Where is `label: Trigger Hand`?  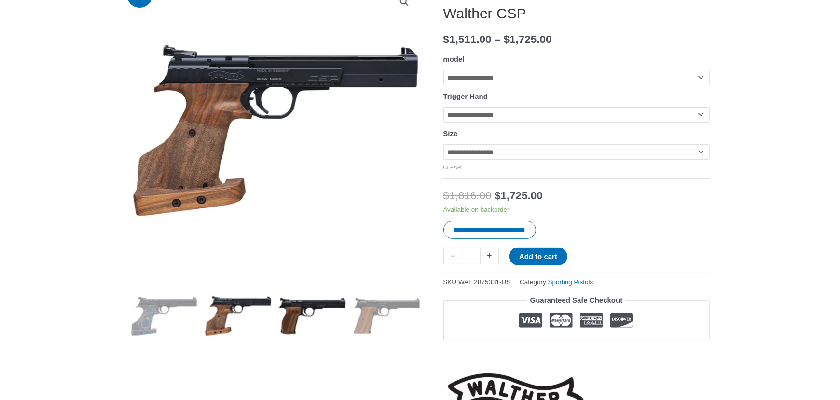
label: Trigger Hand is located at coordinates (466, 96).